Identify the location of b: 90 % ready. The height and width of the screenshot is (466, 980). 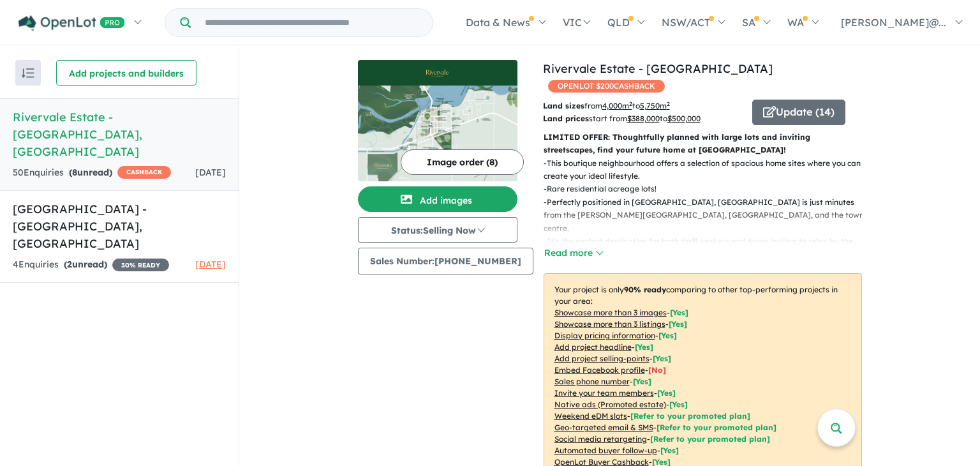
(645, 289).